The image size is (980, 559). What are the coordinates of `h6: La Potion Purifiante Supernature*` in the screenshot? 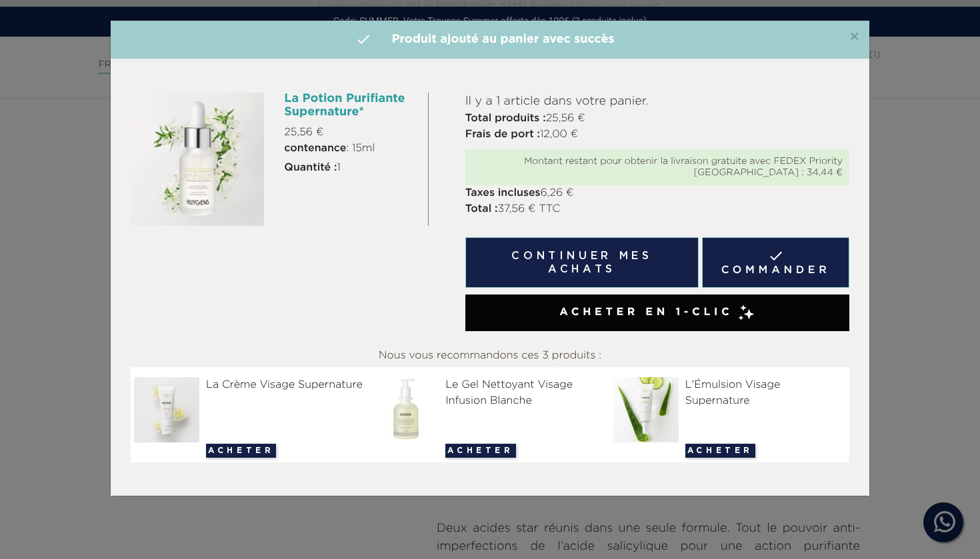 It's located at (350, 106).